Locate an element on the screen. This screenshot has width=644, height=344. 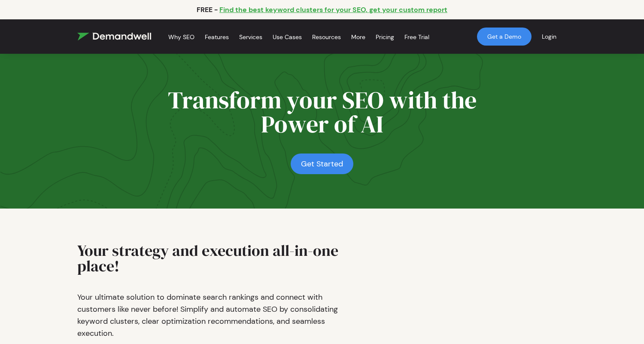
a: Free Trial is located at coordinates (417, 37).